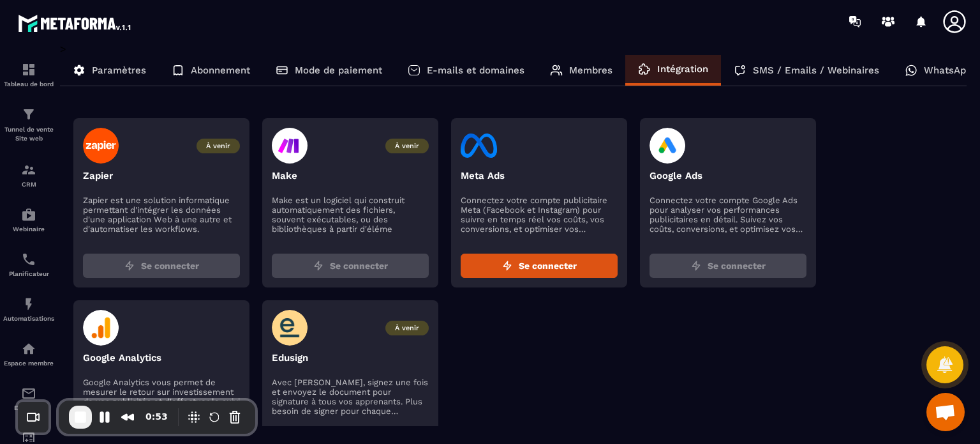 This screenshot has height=444, width=980. What do you see at coordinates (29, 175) in the screenshot?
I see `a: formationformationCRM` at bounding box center [29, 175].